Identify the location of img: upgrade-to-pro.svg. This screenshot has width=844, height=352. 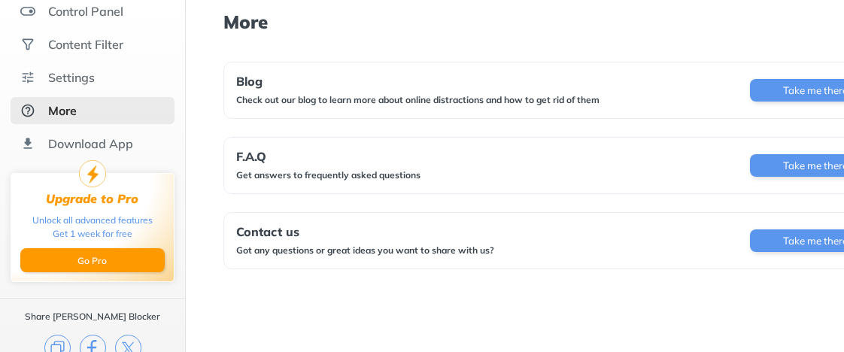
(92, 174).